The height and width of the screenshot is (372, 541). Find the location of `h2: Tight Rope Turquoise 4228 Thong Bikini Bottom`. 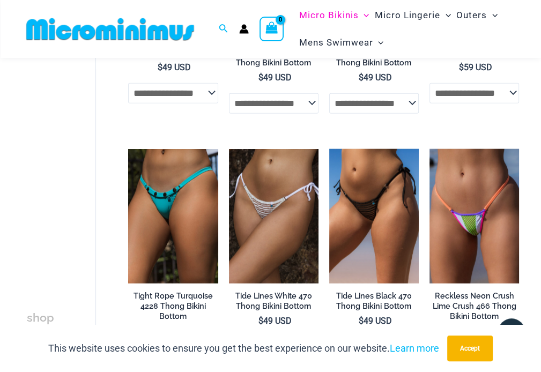

h2: Tight Rope Turquoise 4228 Thong Bikini Bottom is located at coordinates (173, 306).